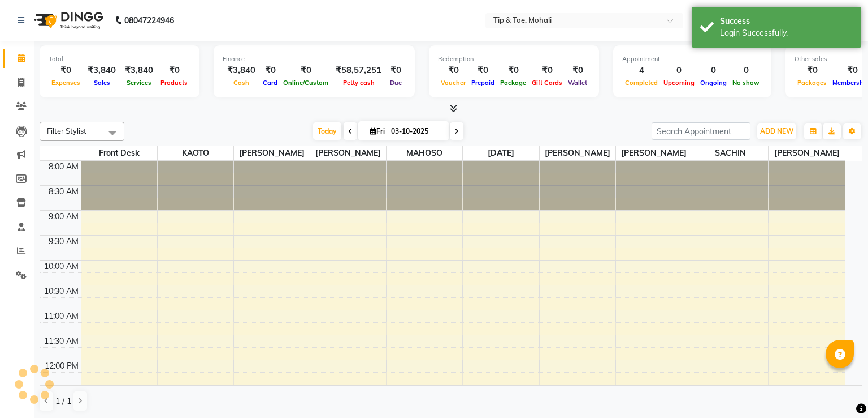 The width and height of the screenshot is (868, 418). Describe the element at coordinates (786, 33) in the screenshot. I see `div: Login Successfully.` at that location.